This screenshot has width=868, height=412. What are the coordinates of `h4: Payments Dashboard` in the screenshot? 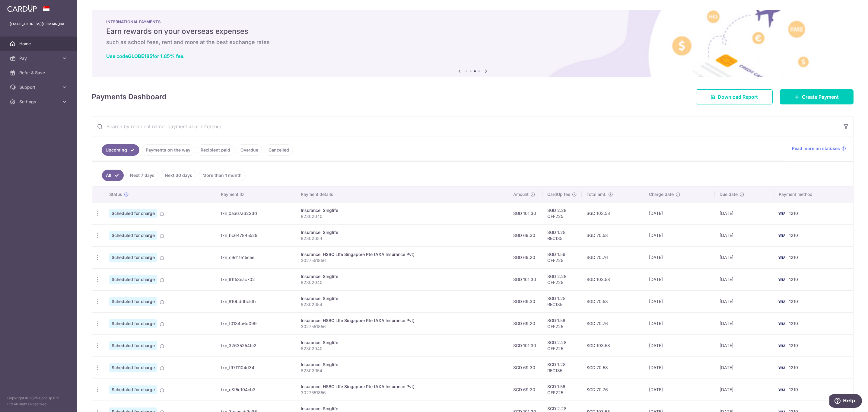 It's located at (129, 97).